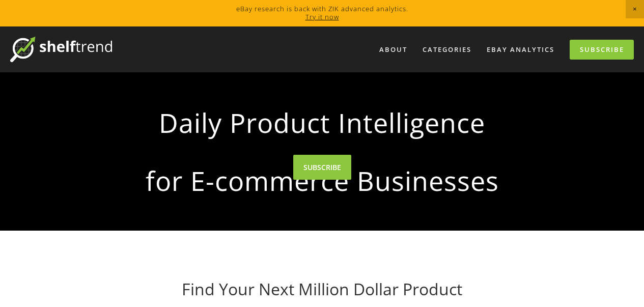  What do you see at coordinates (322, 181) in the screenshot?
I see `strong: for E-commerce Businesses` at bounding box center [322, 181].